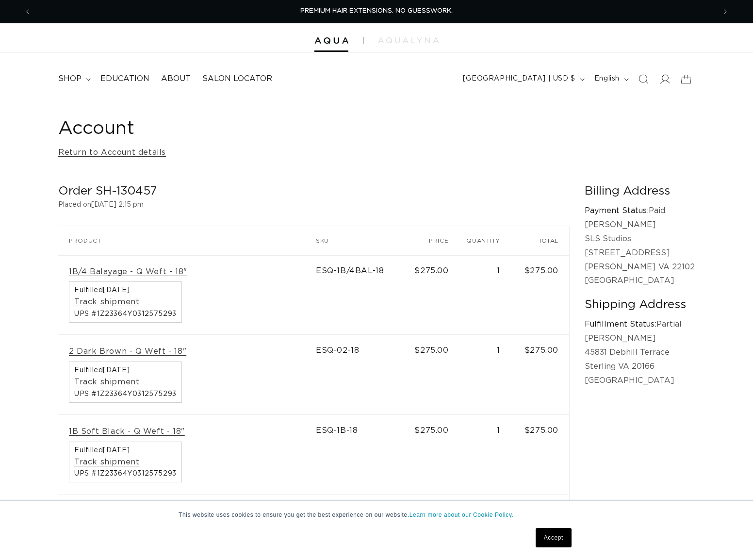  What do you see at coordinates (314, 205) in the screenshot?
I see `p: Placed on` at bounding box center [314, 205].